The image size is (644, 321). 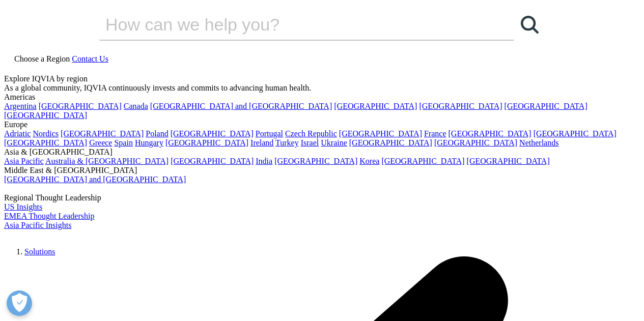 I want to click on a: Asia Pacific Insights, so click(x=37, y=225).